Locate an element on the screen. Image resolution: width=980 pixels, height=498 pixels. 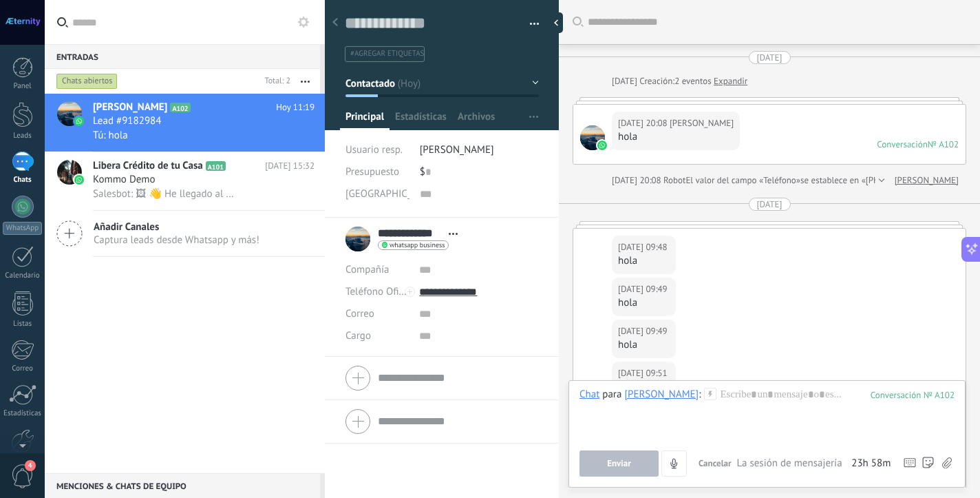
span: A102 is located at coordinates (180, 108).